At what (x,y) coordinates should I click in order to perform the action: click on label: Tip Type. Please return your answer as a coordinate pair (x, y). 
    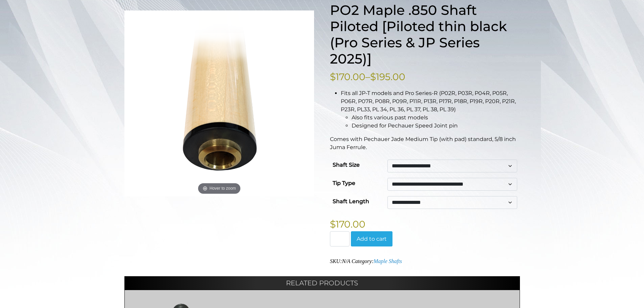
    Looking at the image, I should click on (344, 183).